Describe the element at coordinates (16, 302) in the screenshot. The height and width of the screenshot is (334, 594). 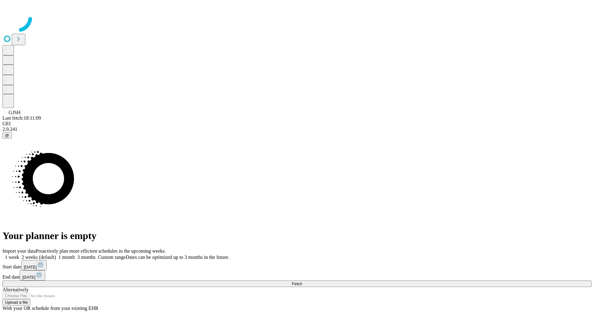
I see `button: Upload a file` at that location.